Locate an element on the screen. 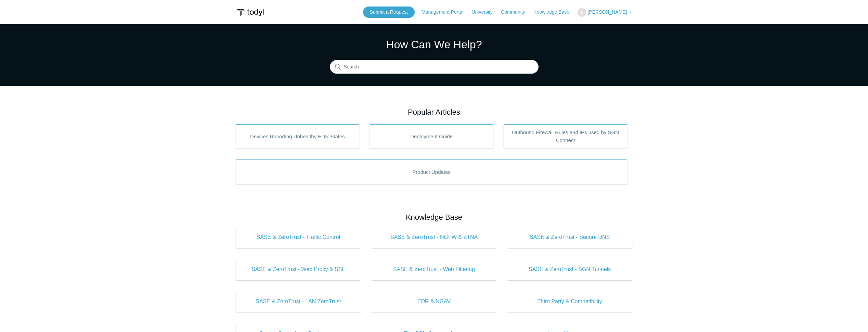  a: SASE & ZeroTrust - Web Filtering is located at coordinates (434, 270).